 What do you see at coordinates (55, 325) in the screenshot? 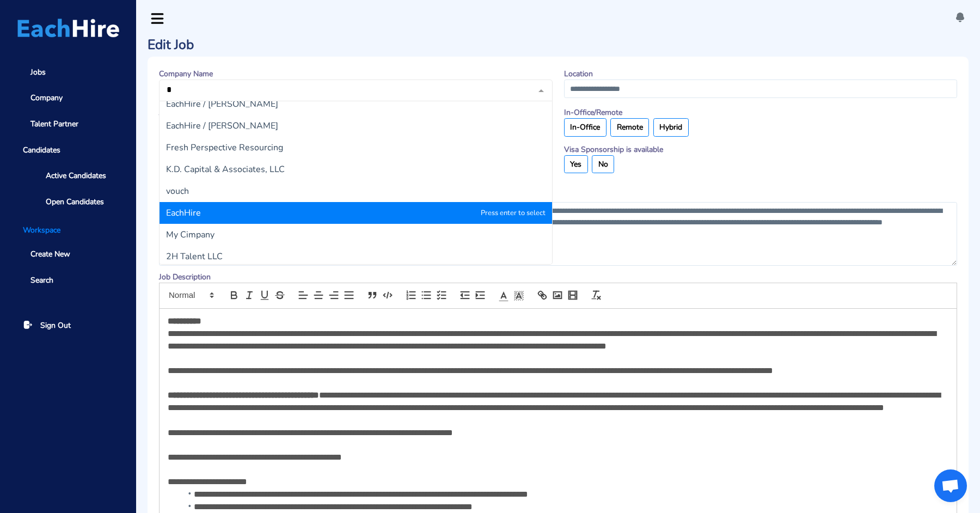
I see `span: Sign Out` at bounding box center [55, 325].